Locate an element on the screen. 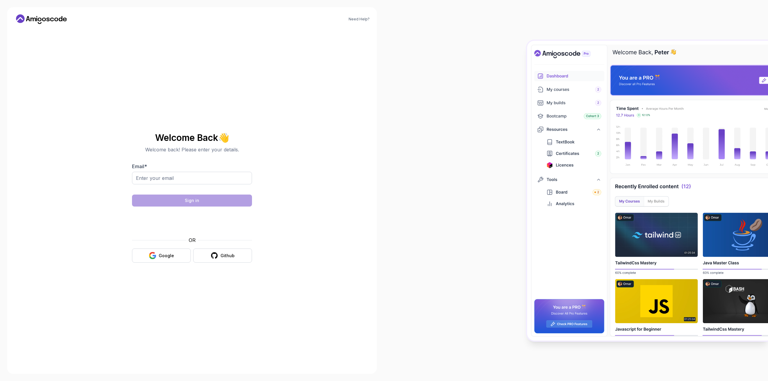 This screenshot has height=381, width=768. div: Github is located at coordinates (227, 256).